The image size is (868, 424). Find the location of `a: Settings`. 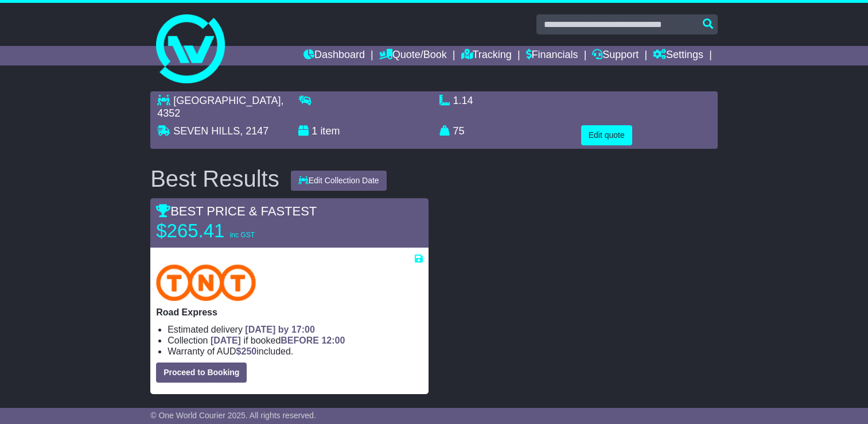

a: Settings is located at coordinates (678, 55).